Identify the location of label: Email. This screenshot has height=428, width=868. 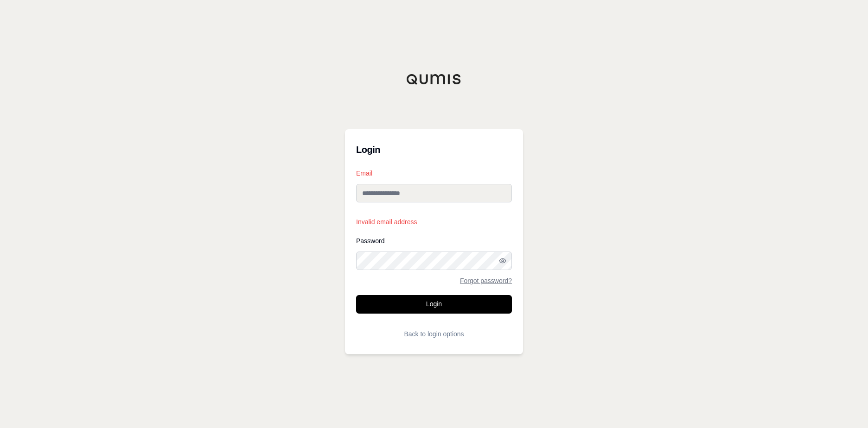
(434, 173).